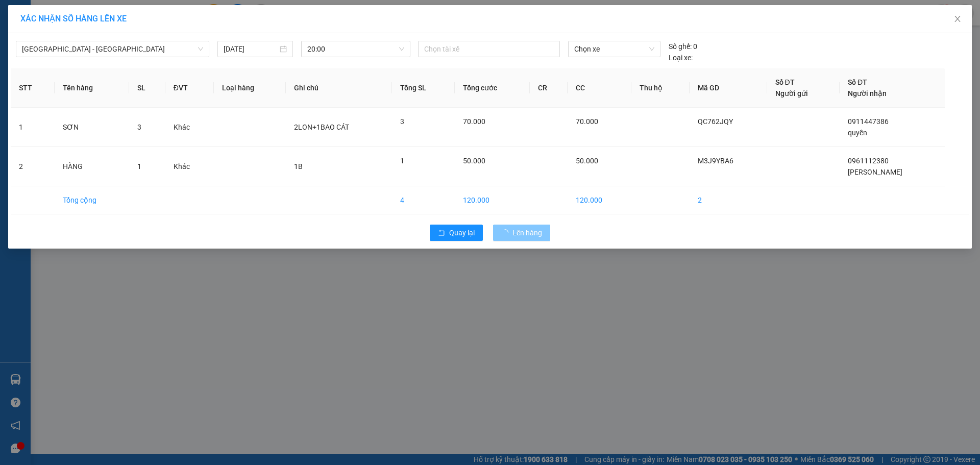 The image size is (980, 465). What do you see at coordinates (681, 57) in the screenshot?
I see `span: Loại xe:` at bounding box center [681, 57].